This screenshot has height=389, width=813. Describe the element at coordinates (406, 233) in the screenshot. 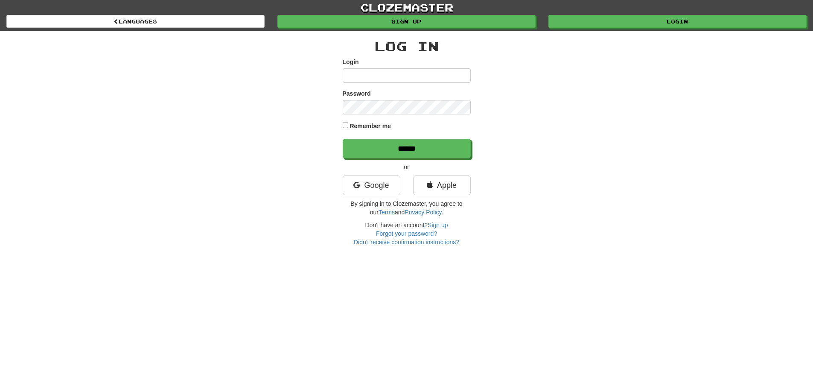

I see `a: Forgot your password?` at that location.